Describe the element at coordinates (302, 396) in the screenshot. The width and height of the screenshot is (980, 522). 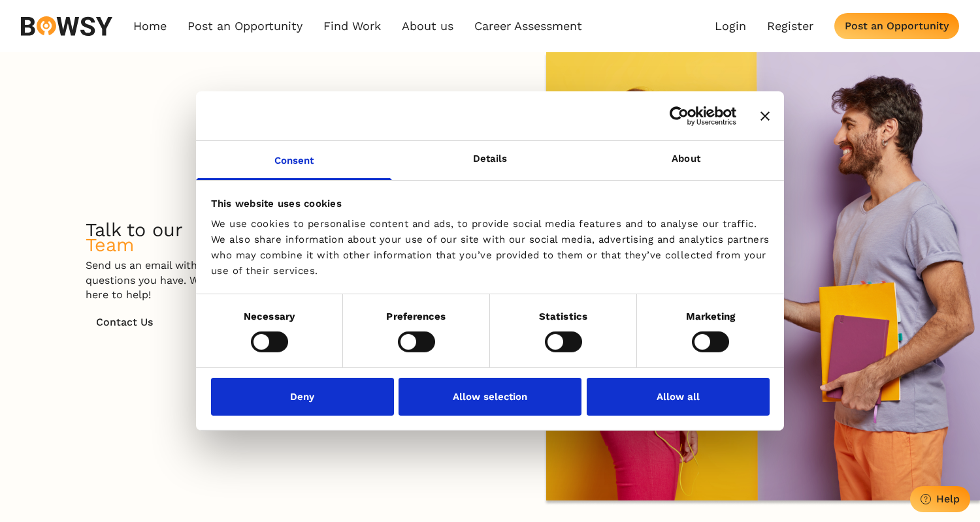
I see `button: Deny` at that location.